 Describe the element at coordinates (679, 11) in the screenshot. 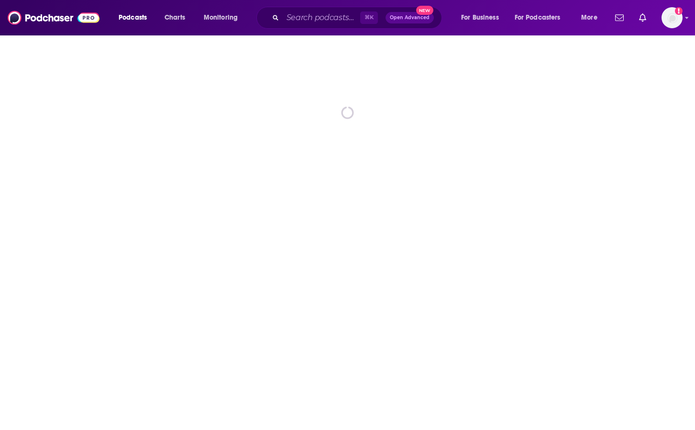

I see `svg: Add a profile image` at that location.